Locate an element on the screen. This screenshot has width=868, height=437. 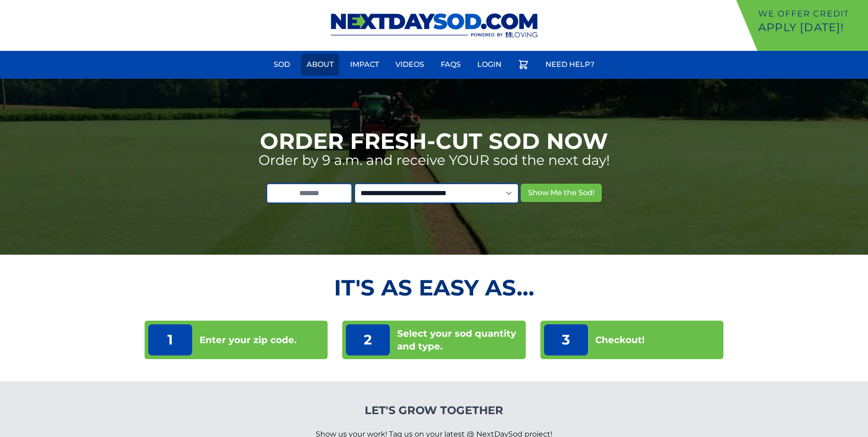
p: 2 is located at coordinates (368, 340).